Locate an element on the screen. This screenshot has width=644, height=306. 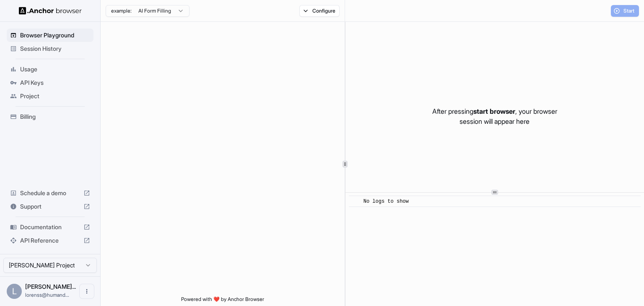
span: No logs to show is located at coordinates (386, 201).